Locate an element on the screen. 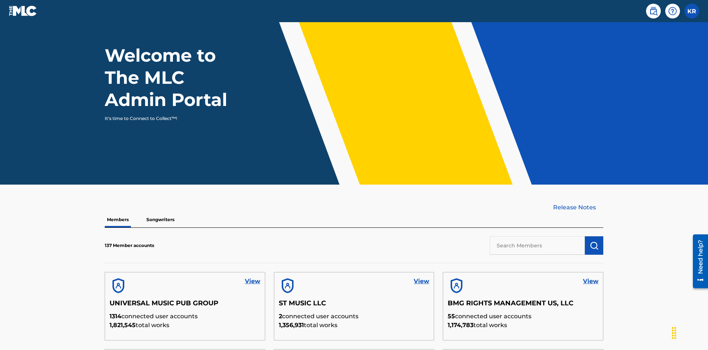  div: Help is located at coordinates (673, 11).